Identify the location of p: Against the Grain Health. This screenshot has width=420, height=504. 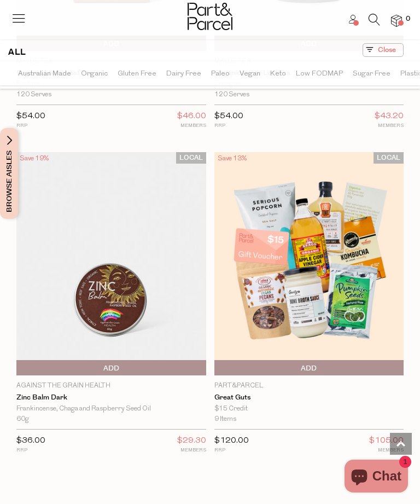
(111, 386).